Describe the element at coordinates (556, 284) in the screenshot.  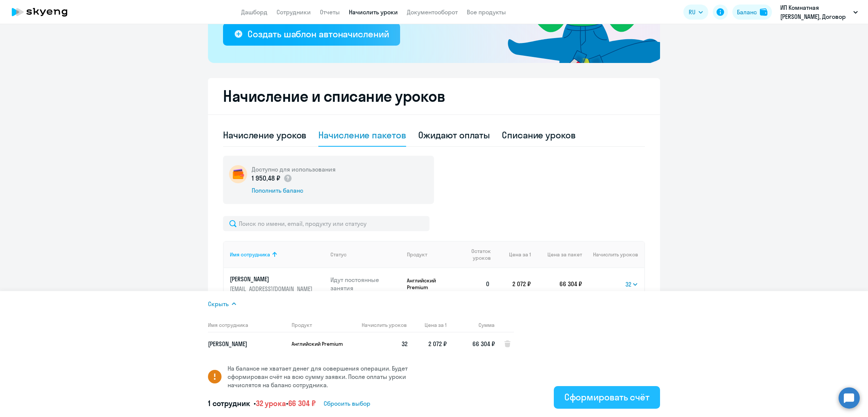
I see `td: 66 304 ₽` at that location.